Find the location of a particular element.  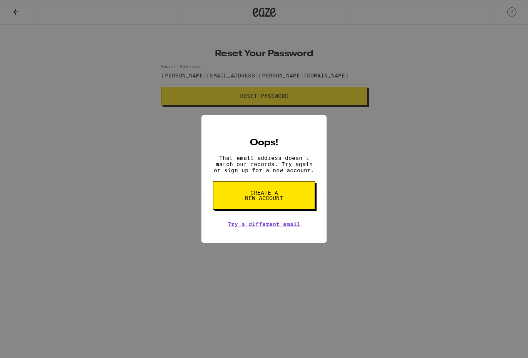

h2: Oops! is located at coordinates (264, 143).